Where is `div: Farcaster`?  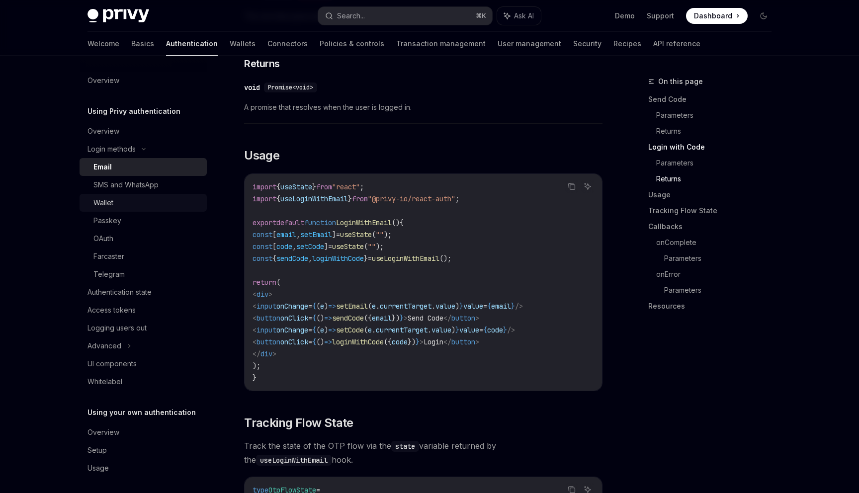 div: Farcaster is located at coordinates (109, 257).